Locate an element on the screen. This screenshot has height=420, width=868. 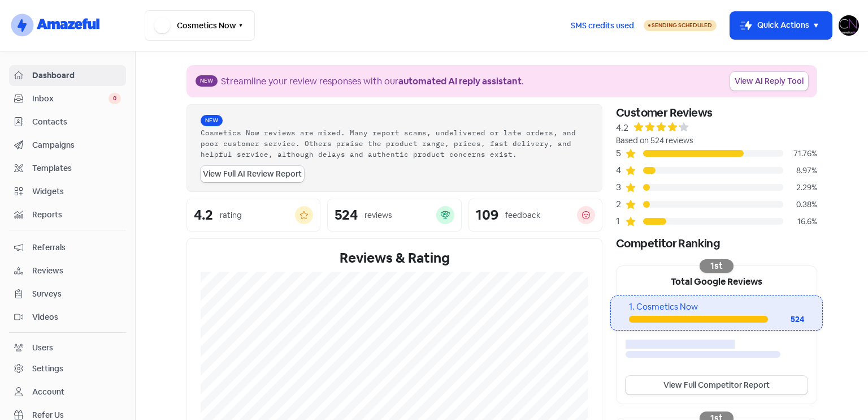
a: Contacts is located at coordinates (68, 121).